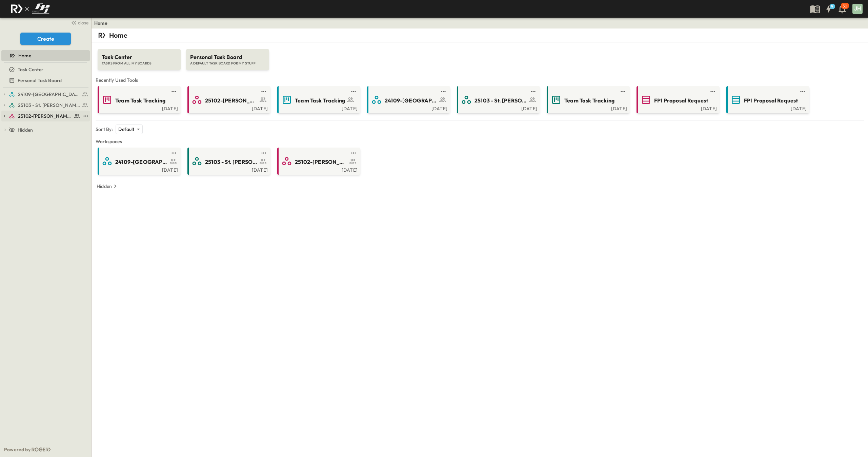  What do you see at coordinates (49, 94) in the screenshot?
I see `a: 24109-St. Teresa of Calcutta Parish Hall` at bounding box center [49, 94].